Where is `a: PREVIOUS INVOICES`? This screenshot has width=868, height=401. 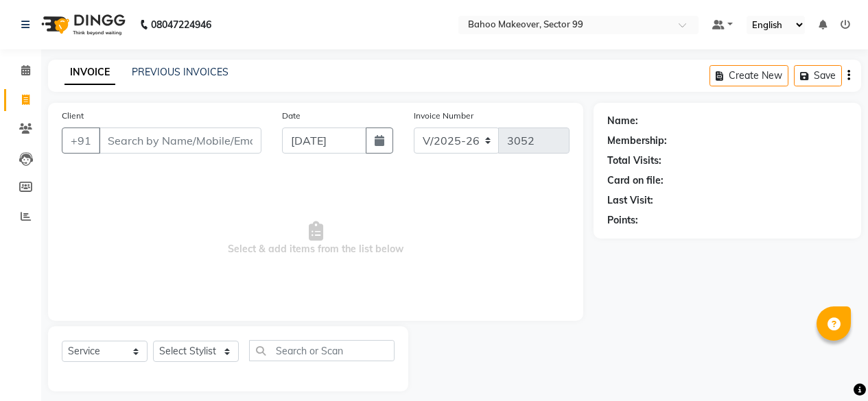
a: PREVIOUS INVOICES is located at coordinates (180, 72).